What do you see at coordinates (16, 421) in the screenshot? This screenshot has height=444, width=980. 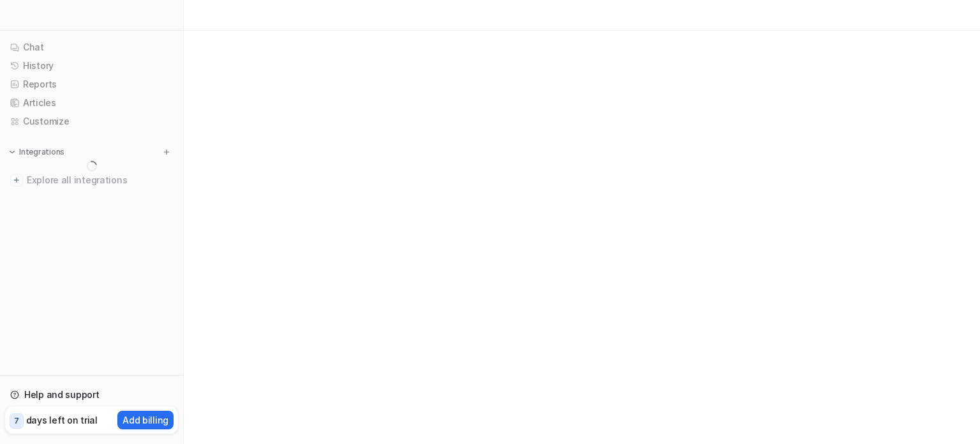 I see `p: 7` at bounding box center [16, 421].